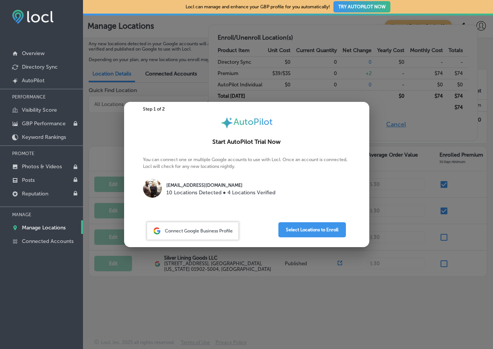 This screenshot has height=349, width=493. What do you see at coordinates (253, 121) in the screenshot?
I see `span: AutoPilot` at bounding box center [253, 121].